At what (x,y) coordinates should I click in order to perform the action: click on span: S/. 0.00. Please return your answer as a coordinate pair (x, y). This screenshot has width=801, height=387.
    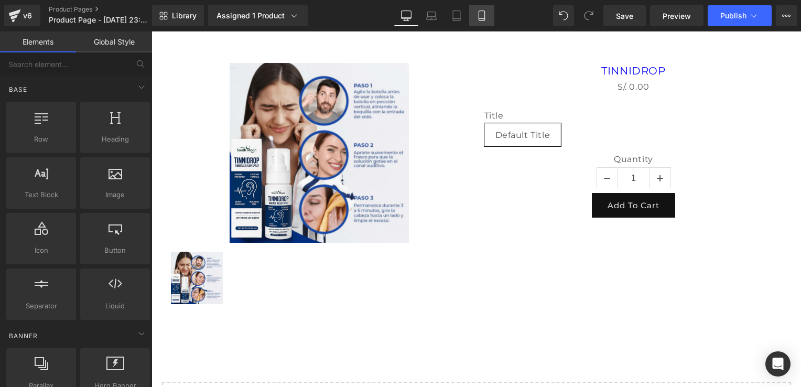
    Looking at the image, I should click on (482, 56).